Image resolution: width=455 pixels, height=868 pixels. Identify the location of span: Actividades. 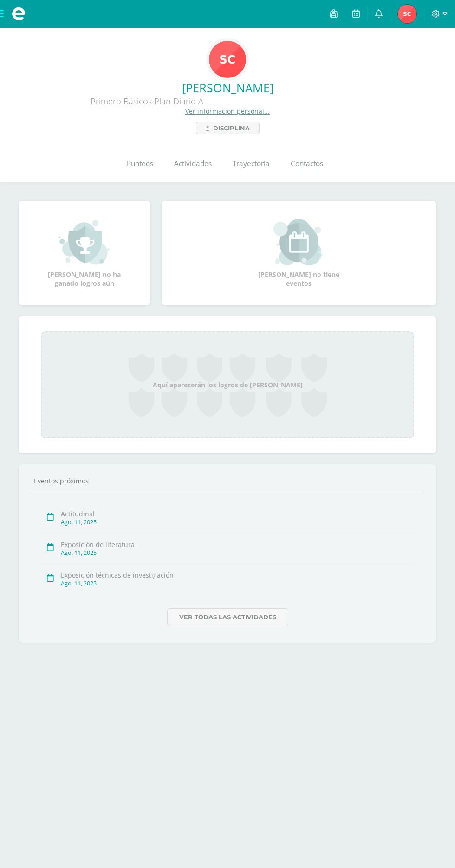
(192, 163).